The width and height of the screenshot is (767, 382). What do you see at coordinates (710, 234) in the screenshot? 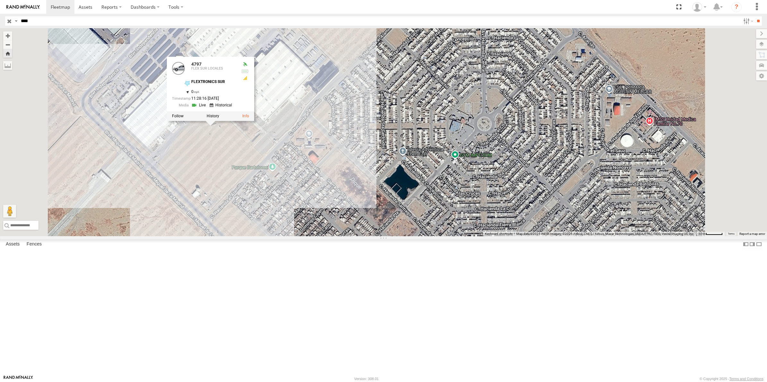
I see `button: Map Scale: 50 m per 49 pixels` at bounding box center [710, 234].